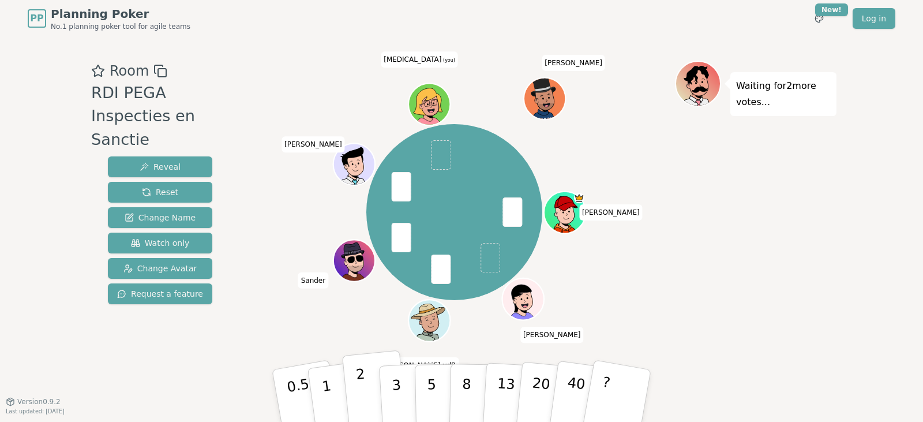 This screenshot has height=422, width=923. Describe the element at coordinates (109, 18) in the screenshot. I see `a: PPPlanning PokerNo.1 planning poker tool for agile teams` at that location.